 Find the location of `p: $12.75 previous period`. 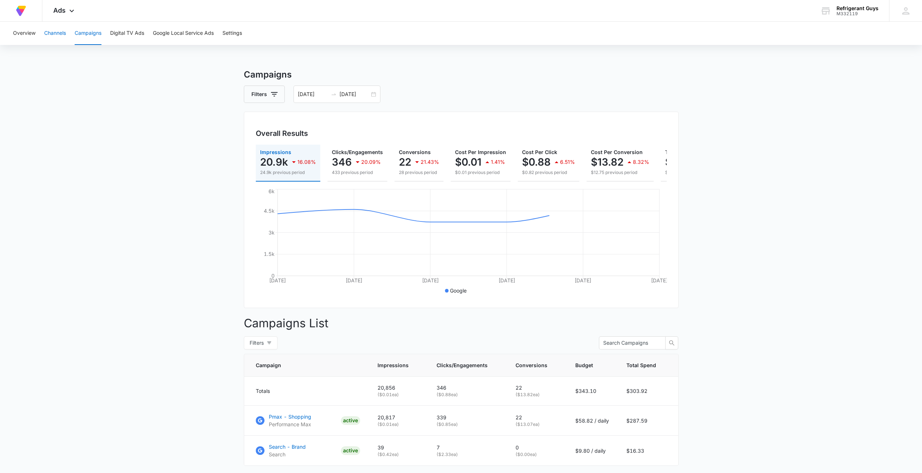

p: $12.75 previous period is located at coordinates (620, 172).